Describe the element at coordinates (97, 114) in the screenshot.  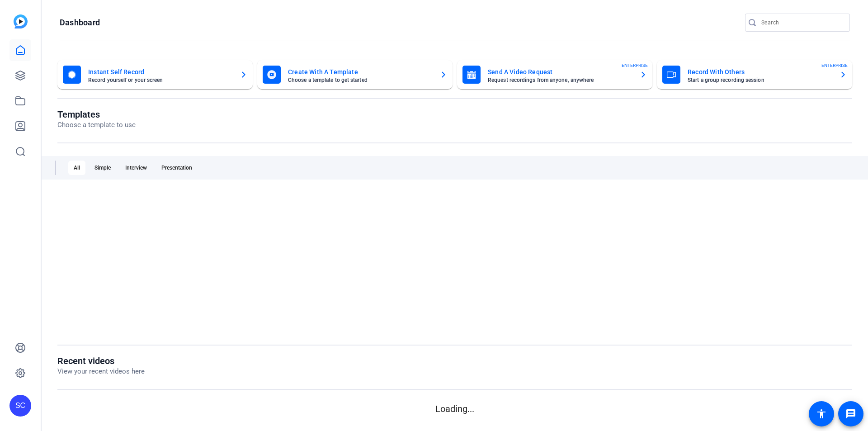
I see `h1: Templates` at that location.